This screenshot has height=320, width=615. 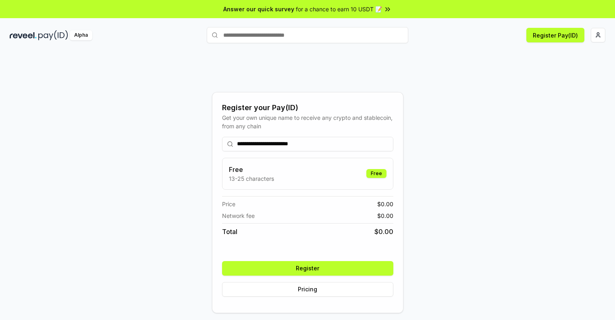 What do you see at coordinates (259, 9) in the screenshot?
I see `span: Answer our quick survey` at bounding box center [259, 9].